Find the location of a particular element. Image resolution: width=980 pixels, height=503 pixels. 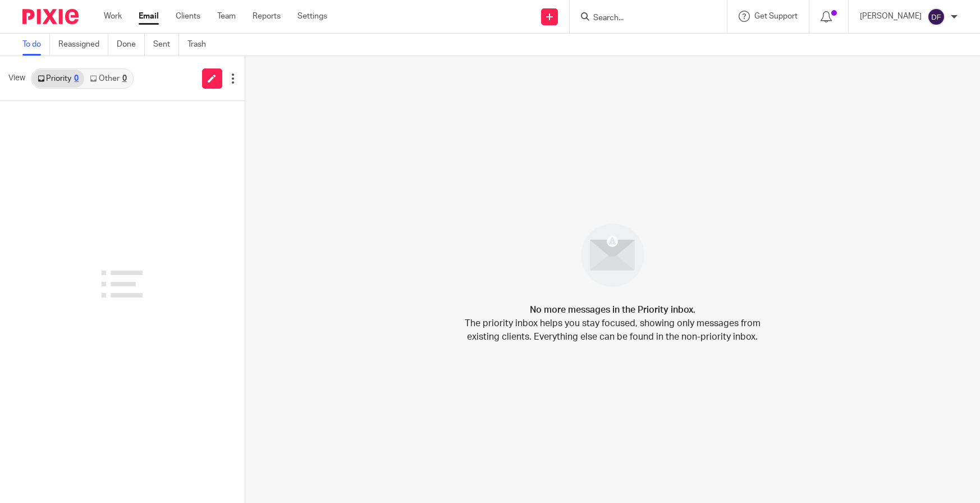

img: svg%3E is located at coordinates (936, 17).